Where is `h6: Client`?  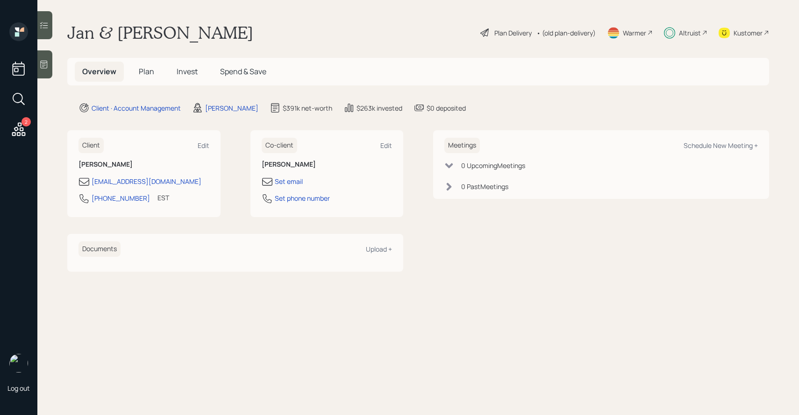 h6: Client is located at coordinates (91, 145).